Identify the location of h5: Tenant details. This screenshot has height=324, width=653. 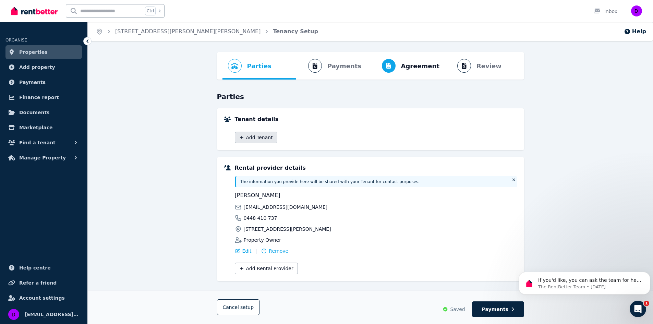
(376, 119).